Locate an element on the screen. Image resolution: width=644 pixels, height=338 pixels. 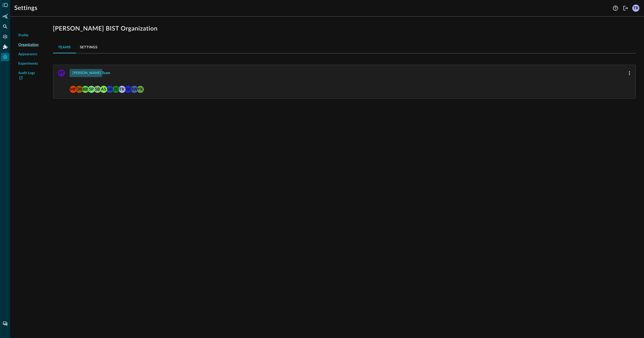
div: BK is located at coordinates (128, 89).